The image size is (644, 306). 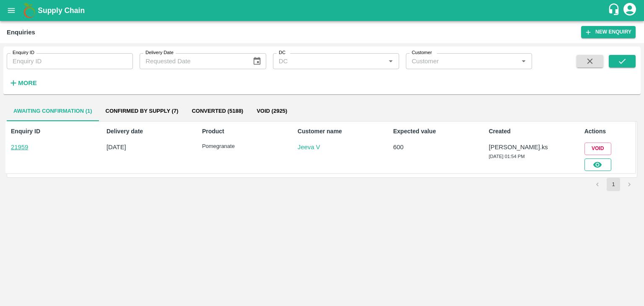 I want to click on p: Expected value, so click(x=418, y=131).